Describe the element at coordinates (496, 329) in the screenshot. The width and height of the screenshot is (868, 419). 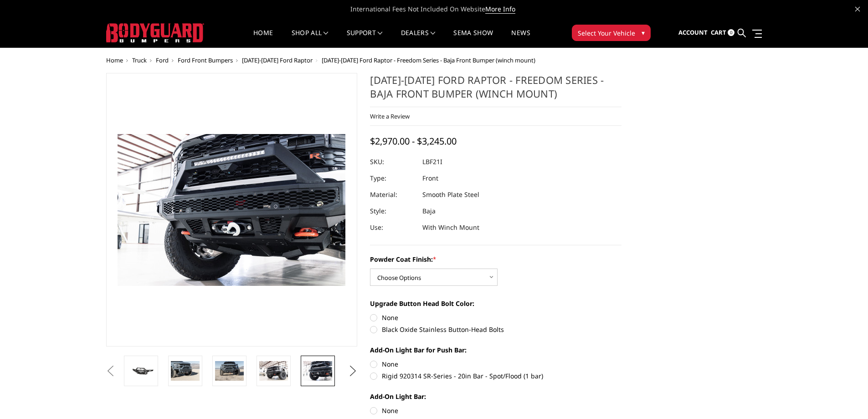
I see `label: Black Oxide Stainless Button-Head Bolts` at that location.